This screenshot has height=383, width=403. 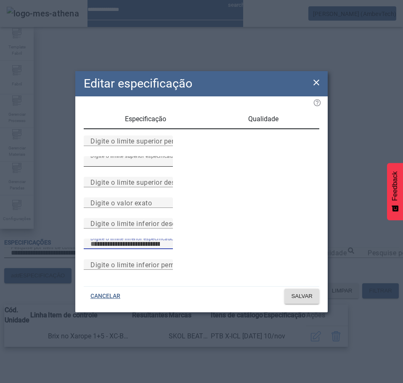 I want to click on h2: Editar especificação, so click(x=138, y=83).